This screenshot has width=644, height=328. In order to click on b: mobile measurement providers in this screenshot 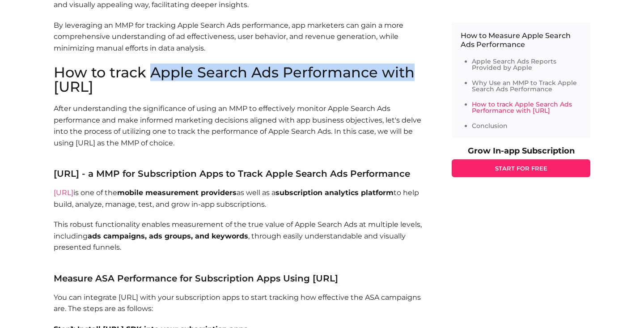, I will do `click(177, 192)`.